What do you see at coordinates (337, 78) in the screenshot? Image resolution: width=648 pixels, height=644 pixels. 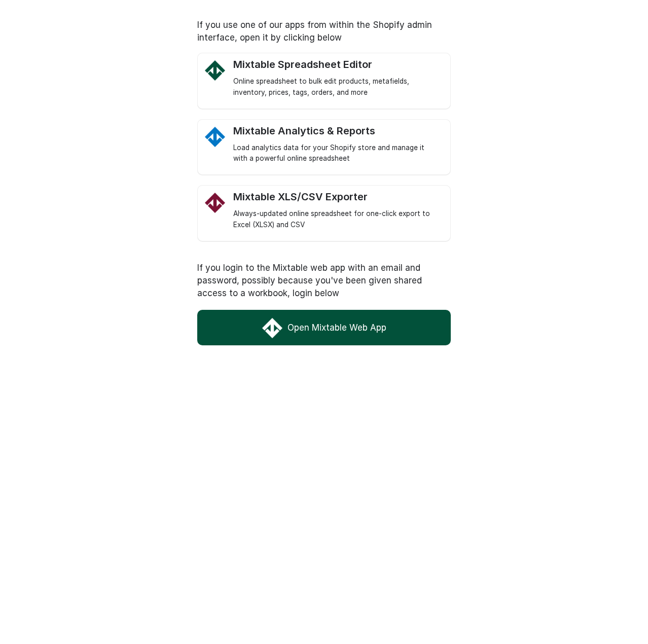 I see `a: Mixtable Spreadsheet Editor Logo Mixtable Spreadsheet Editor Online spreadsheet to bulk edit prod...` at bounding box center [337, 78].